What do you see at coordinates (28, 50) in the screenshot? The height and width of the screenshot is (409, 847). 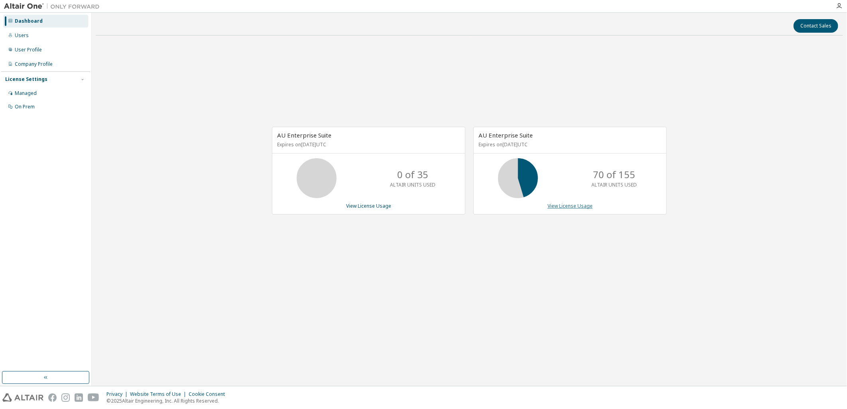 I see `div: User Profile` at bounding box center [28, 50].